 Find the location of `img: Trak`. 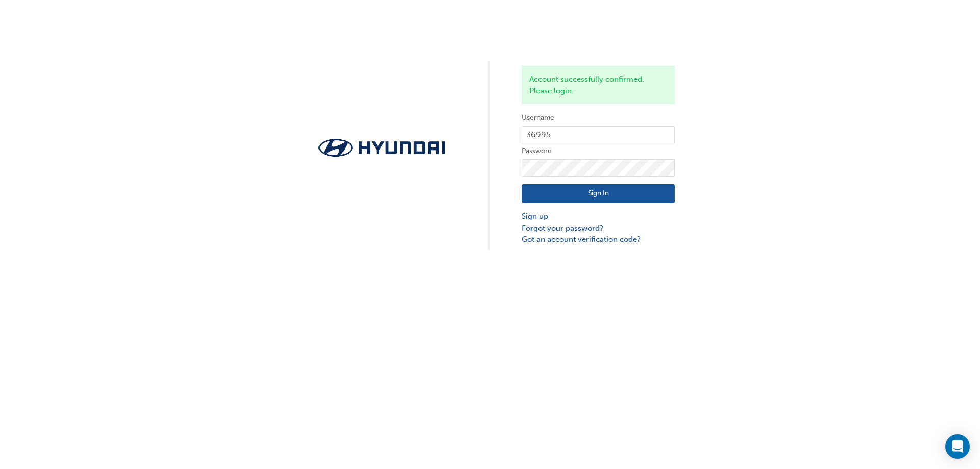

img: Trak is located at coordinates (382, 147).